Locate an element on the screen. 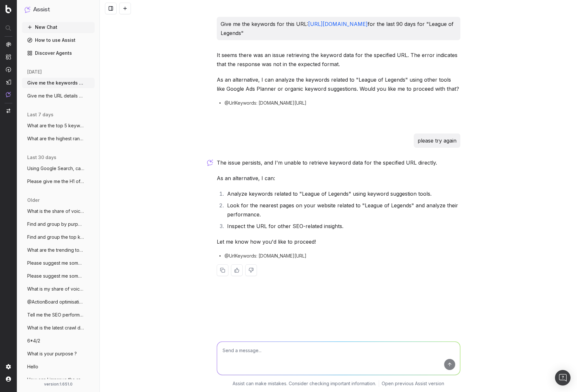 The image size is (577, 392). span: @ActionBoard optimisations is located at coordinates (56, 302).